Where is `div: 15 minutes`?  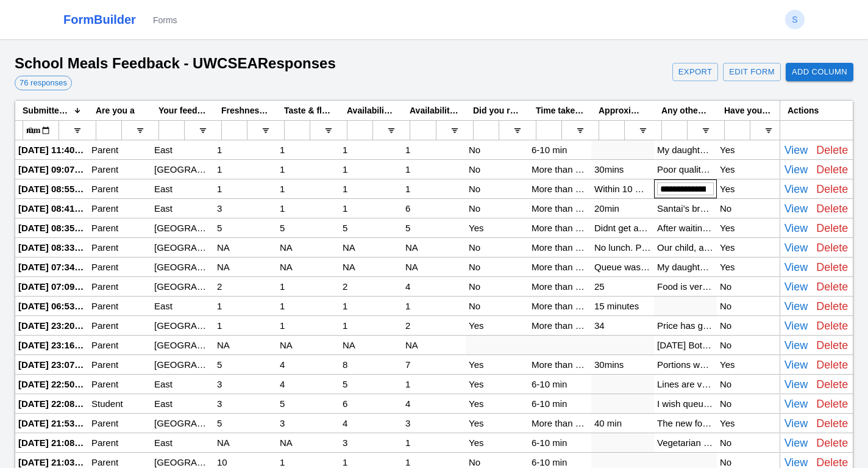 div: 15 minutes is located at coordinates (622, 306).